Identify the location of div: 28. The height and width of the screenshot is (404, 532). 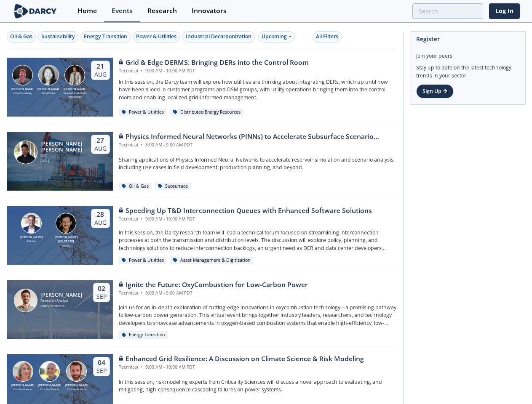
(100, 215).